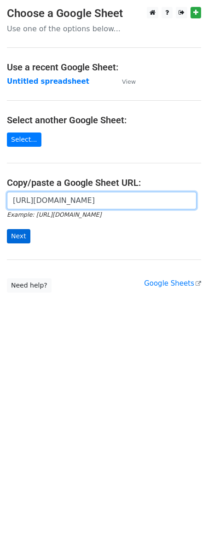 This screenshot has height=553, width=208. I want to click on strong: Untitled spreadsheet, so click(48, 81).